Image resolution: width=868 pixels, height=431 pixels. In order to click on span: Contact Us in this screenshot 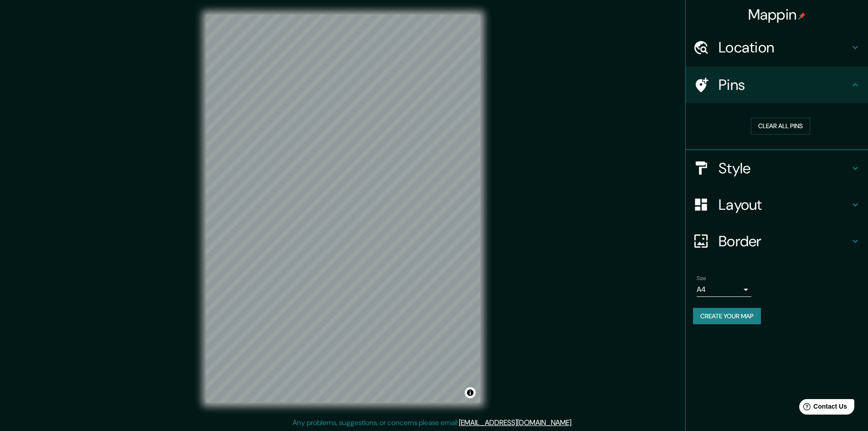, I will do `click(43, 11)`.